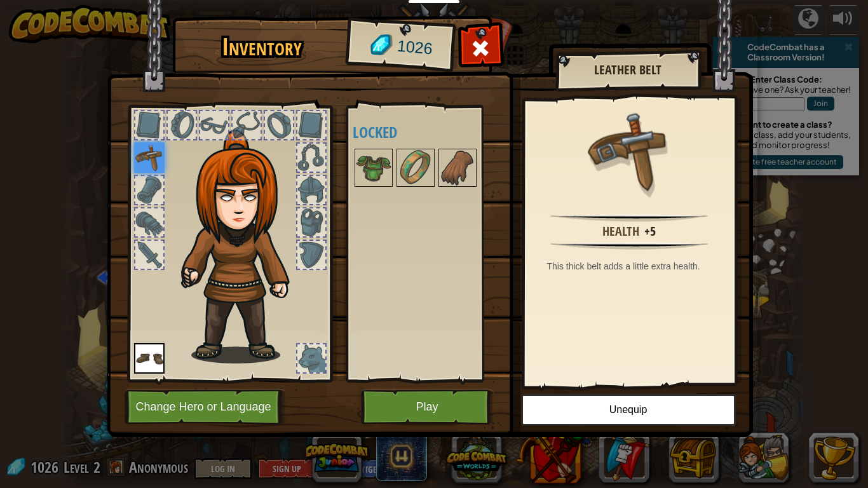  What do you see at coordinates (428, 132) in the screenshot?
I see `h4: Locked` at bounding box center [428, 132].